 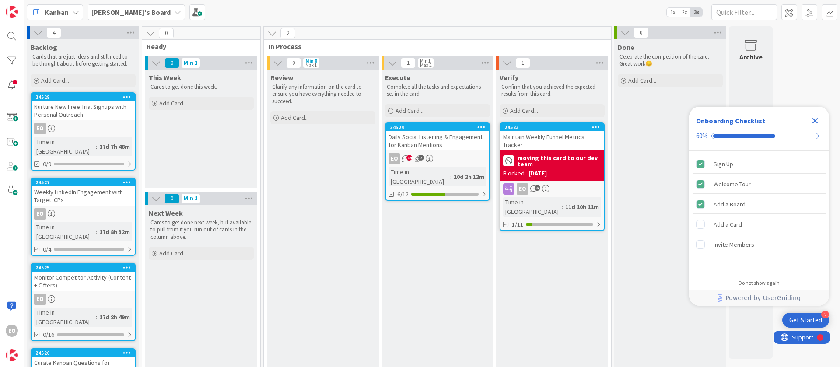 What do you see at coordinates (408, 63) in the screenshot?
I see `span: 1` at bounding box center [408, 63].